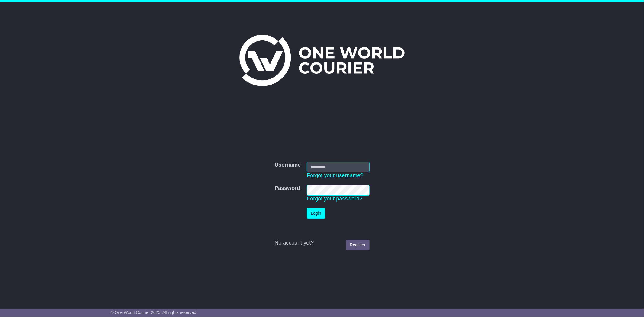  What do you see at coordinates (334, 199) in the screenshot?
I see `a: Forgot your password?` at bounding box center [334, 199].